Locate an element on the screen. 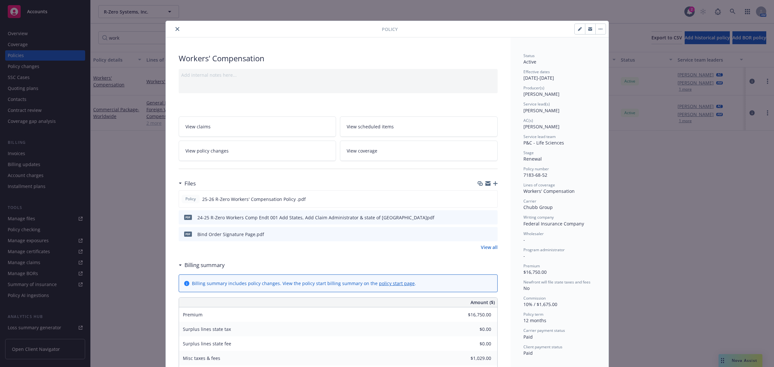 This screenshot has height=367, width=774. span: AC(s) is located at coordinates (528, 120).